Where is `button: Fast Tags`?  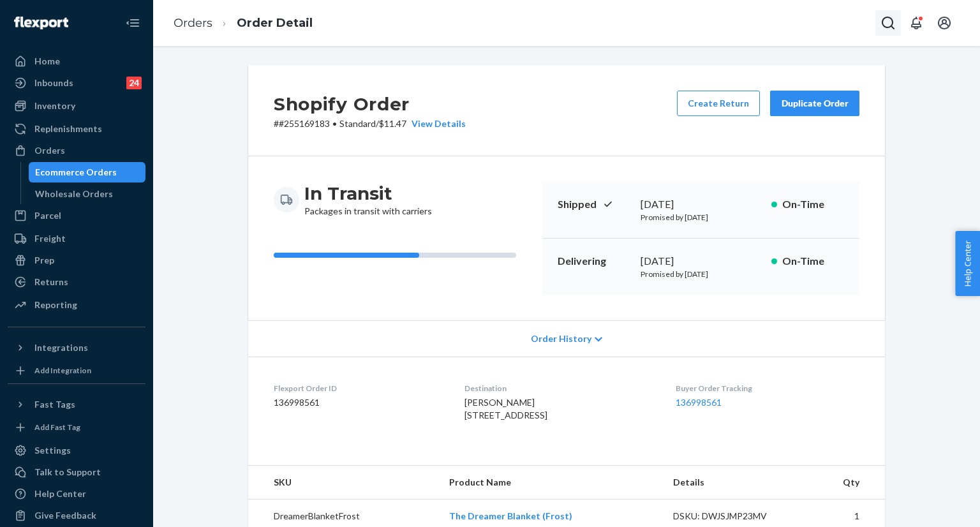 button: Fast Tags is located at coordinates (77, 404).